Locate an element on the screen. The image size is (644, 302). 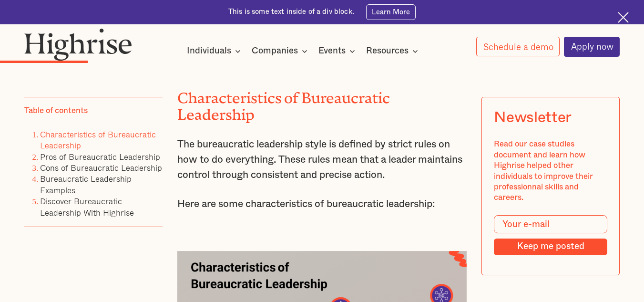
img: Cross icon is located at coordinates (623, 17).